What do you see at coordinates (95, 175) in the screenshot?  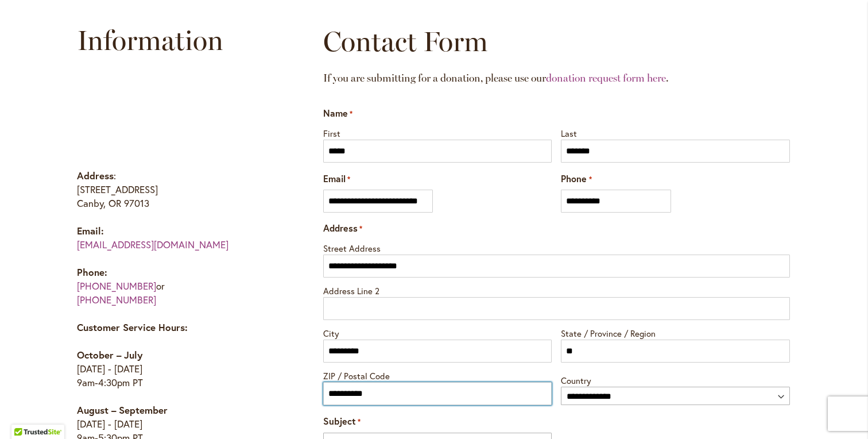 I see `strong: Address` at bounding box center [95, 175].